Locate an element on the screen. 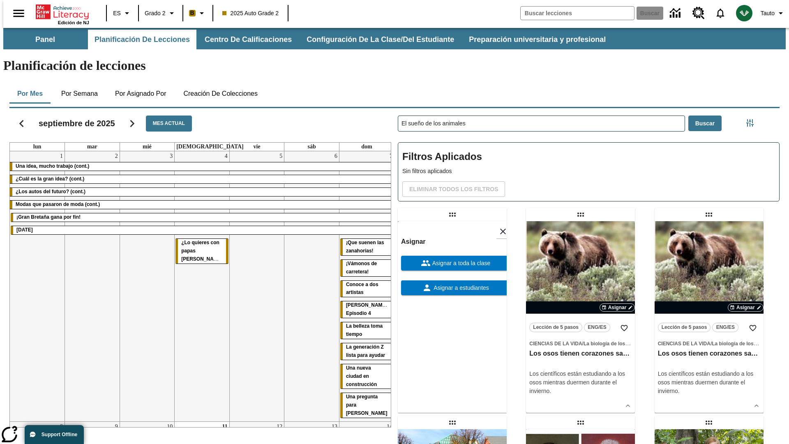 This screenshot has height=444, width=789. span: Asignar a estudiantes is located at coordinates (460, 288).